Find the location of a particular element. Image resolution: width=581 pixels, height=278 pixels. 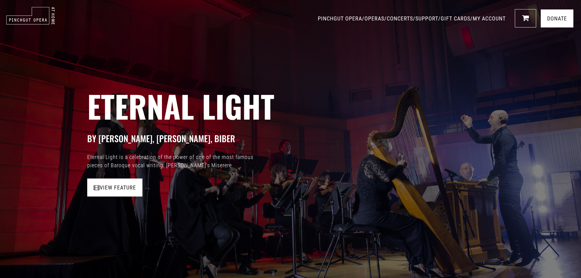

a: GIFT CARDS is located at coordinates (455, 18).